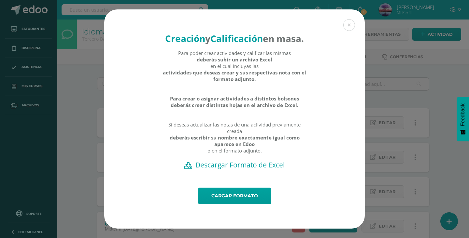  I want to click on strong: Para crear o asignar actividades a distintos bolsones deberás crear distintas hojas en el archivo..., so click(234, 102).